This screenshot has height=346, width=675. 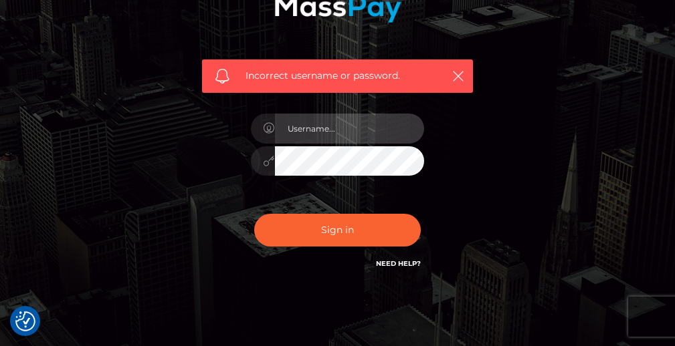 What do you see at coordinates (25, 322) in the screenshot?
I see `button: Consent Preferences` at bounding box center [25, 322].